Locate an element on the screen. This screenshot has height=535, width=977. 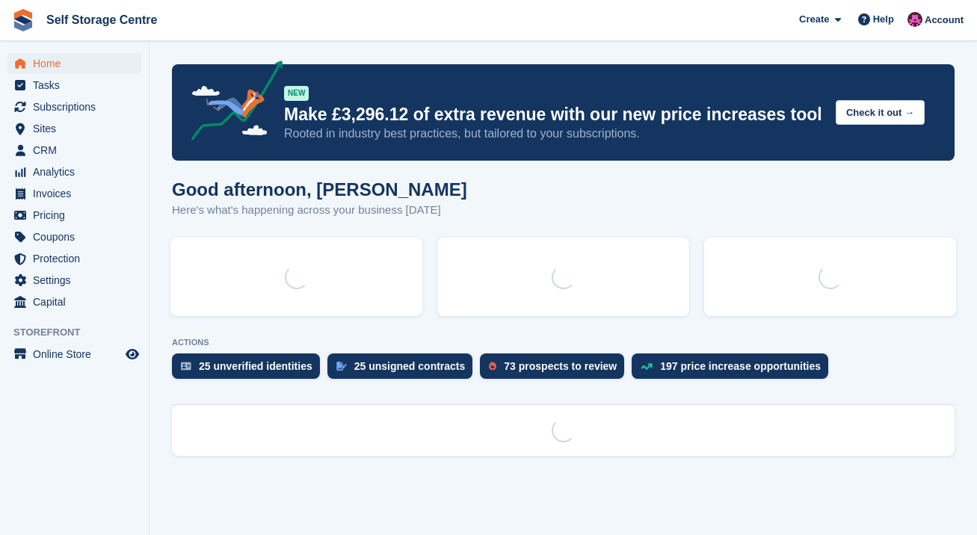
span: Storefront is located at coordinates (81, 332).